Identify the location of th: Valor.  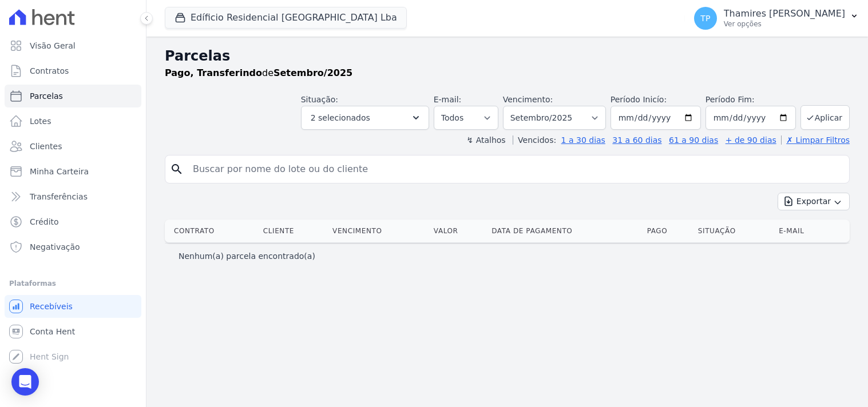
(458, 231).